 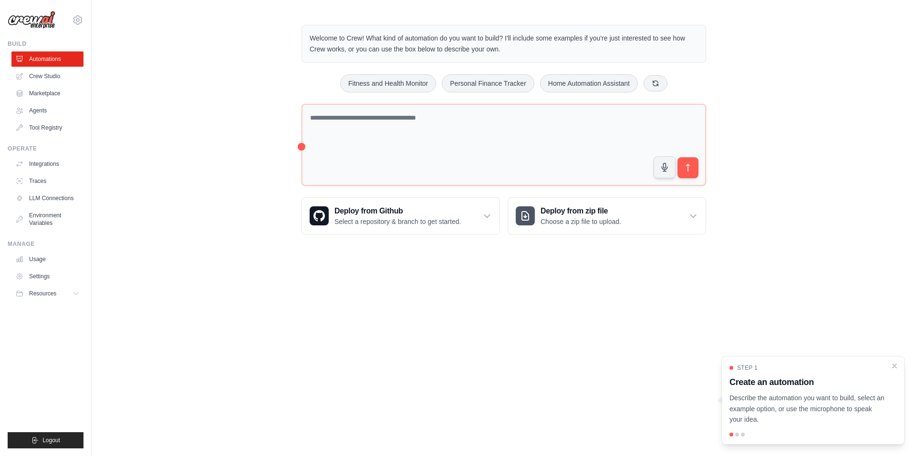 I want to click on h3: Deploy from Github, so click(x=397, y=211).